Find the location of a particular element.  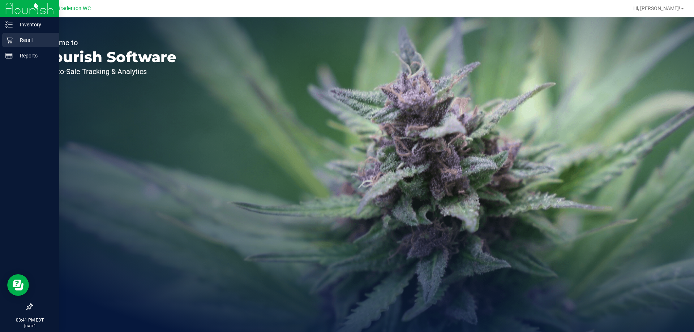

inline-svg: Retail is located at coordinates (9, 40).